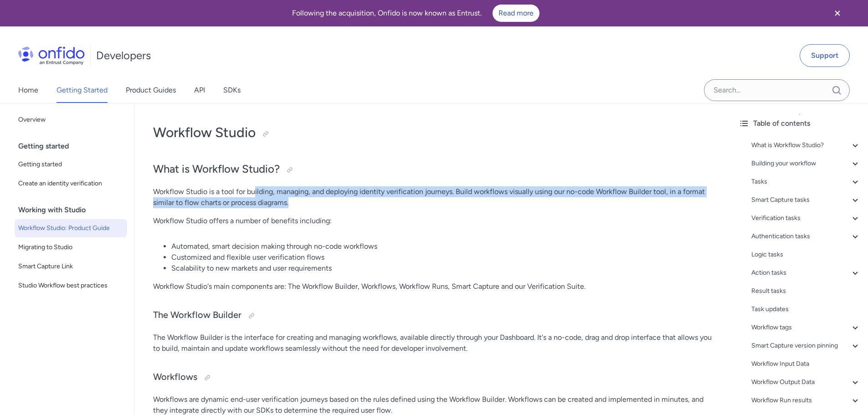  I want to click on a: Read more, so click(516, 14).